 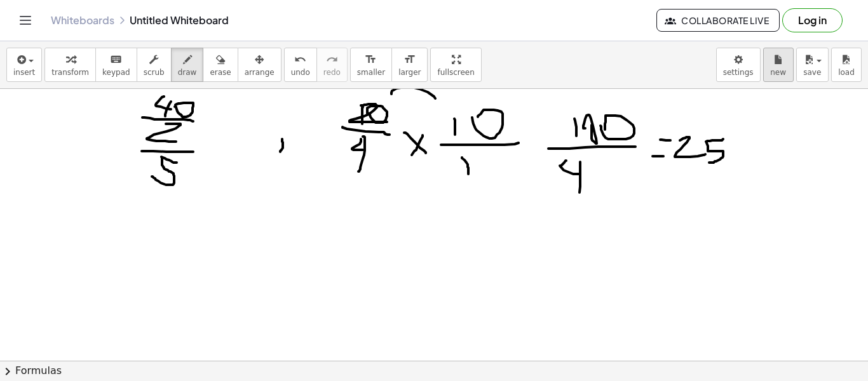 I want to click on span: fullscreen, so click(x=455, y=72).